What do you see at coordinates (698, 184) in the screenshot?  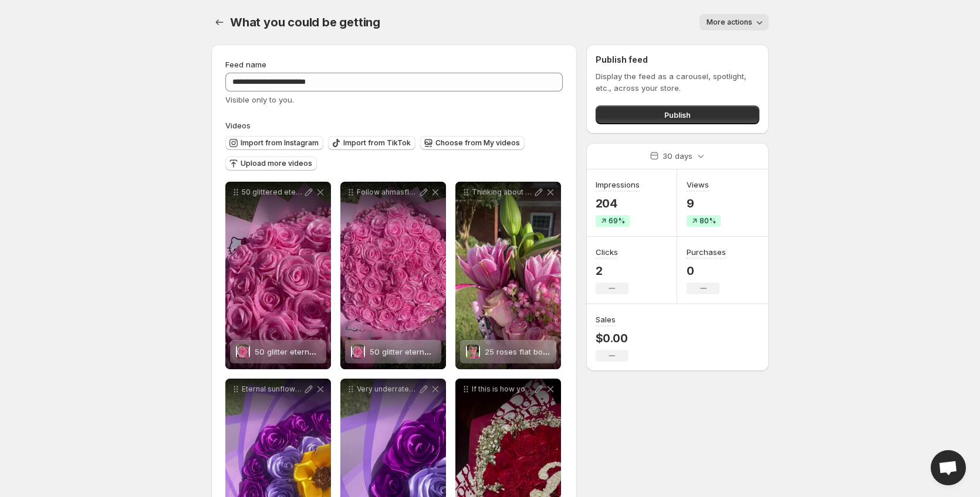 I see `h3: Views` at bounding box center [698, 184].